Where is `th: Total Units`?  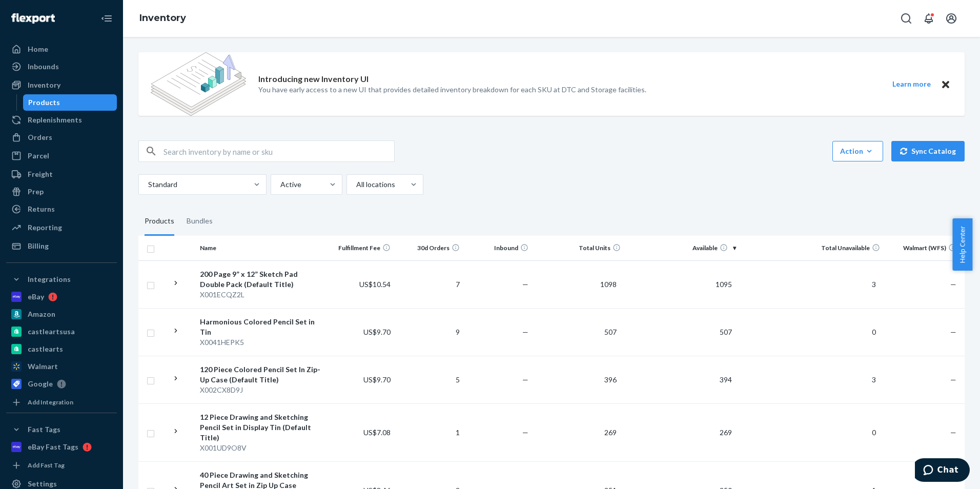
th: Total Units is located at coordinates (579, 248).